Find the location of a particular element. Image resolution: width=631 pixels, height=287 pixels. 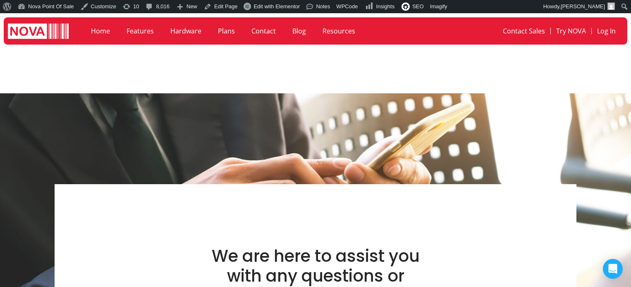

a: Resources is located at coordinates (339, 31).